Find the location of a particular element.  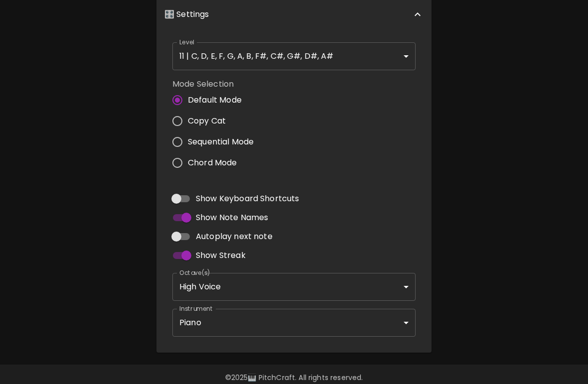

label: Mode Selection is located at coordinates (217, 84).